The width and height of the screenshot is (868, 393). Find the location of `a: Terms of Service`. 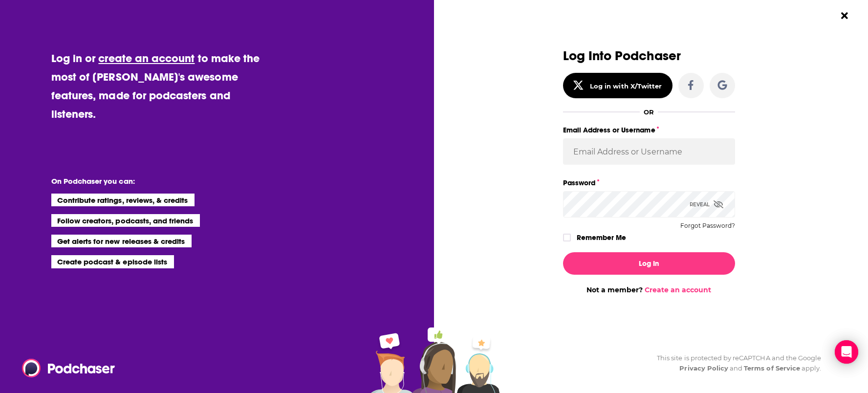

a: Terms of Service is located at coordinates (772, 368).